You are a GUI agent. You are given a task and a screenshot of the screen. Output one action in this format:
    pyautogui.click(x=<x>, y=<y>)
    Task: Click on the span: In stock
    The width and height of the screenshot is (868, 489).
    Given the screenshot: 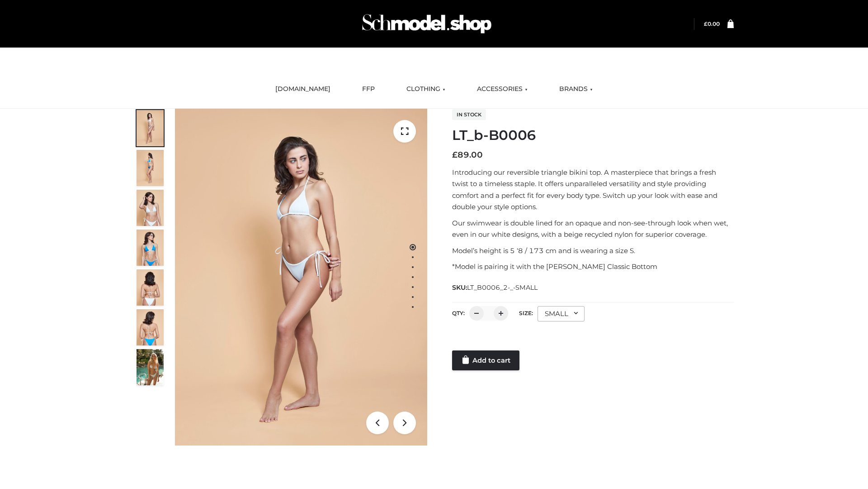 What is the action you would take?
    pyautogui.click(x=469, y=114)
    